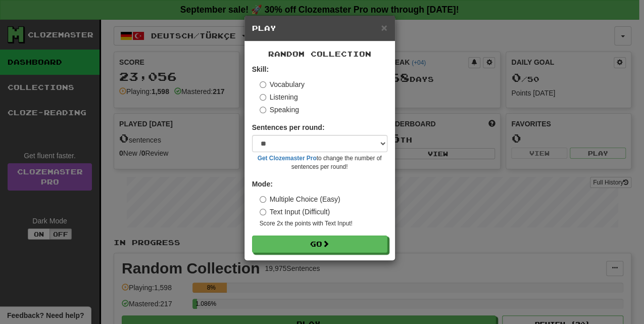  I want to click on label: Multiple Choice (Easy), so click(300, 199).